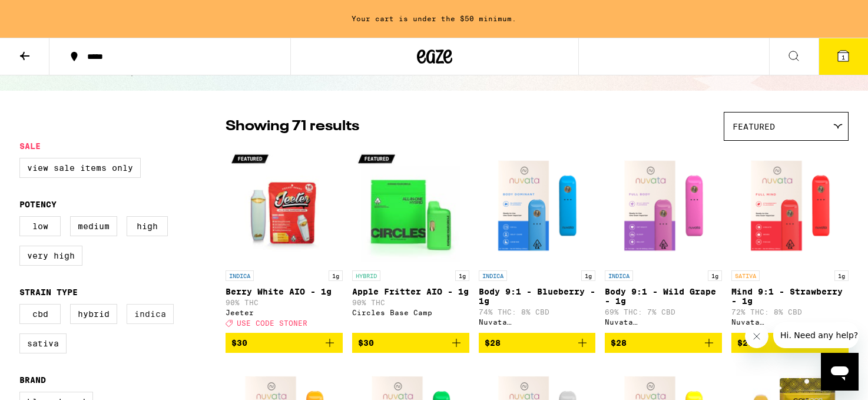  I want to click on p: Berry White AIO - 1g, so click(284, 292).